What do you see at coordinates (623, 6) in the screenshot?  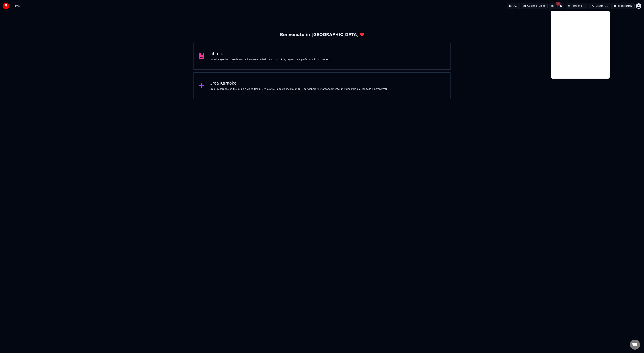 I see `button: Impostazioni` at bounding box center [623, 6].